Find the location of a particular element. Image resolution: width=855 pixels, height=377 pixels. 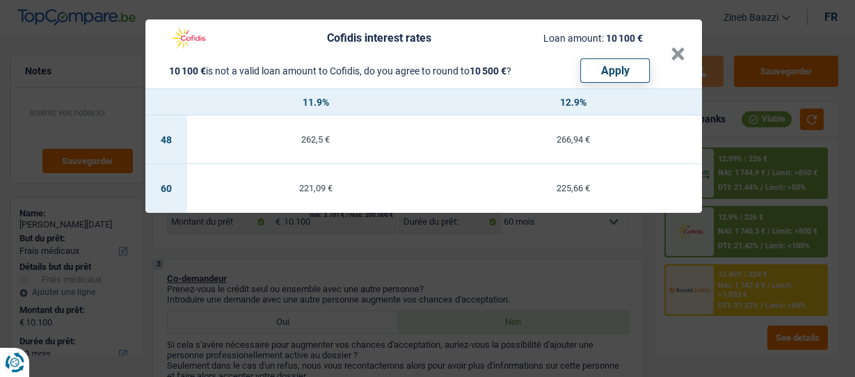

span: Loan amount: is located at coordinates (573, 38).